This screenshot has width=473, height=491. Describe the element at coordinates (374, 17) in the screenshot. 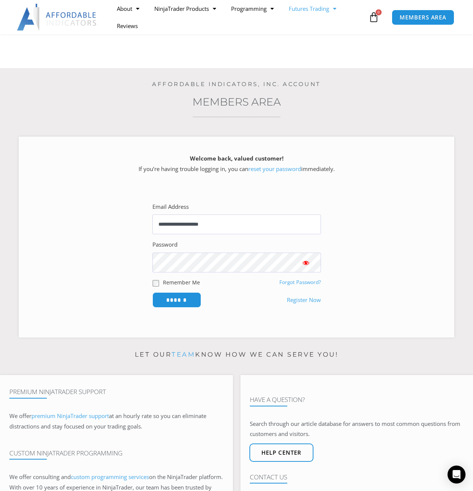

I see `a: 0` at that location.